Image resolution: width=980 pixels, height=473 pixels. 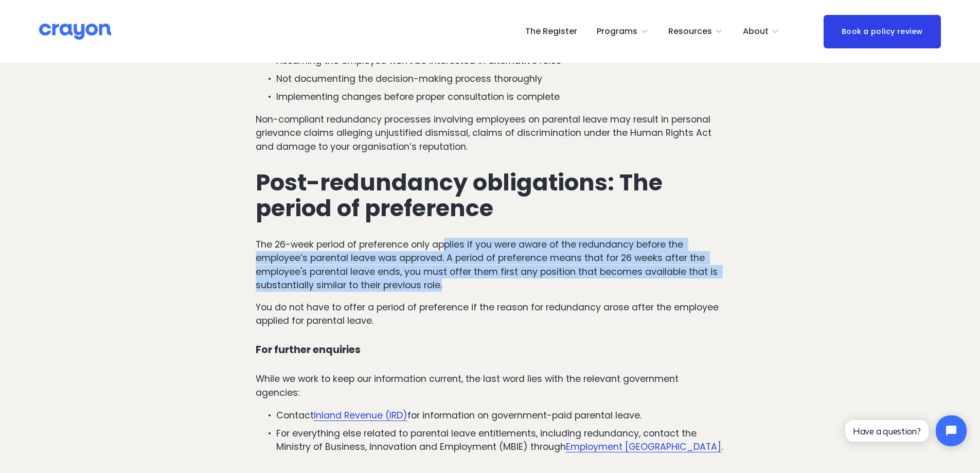 What do you see at coordinates (500, 440) in the screenshot?
I see `p: For everything else related to parental leave entitlements, including redundancy, contact the Min...` at bounding box center [500, 440].